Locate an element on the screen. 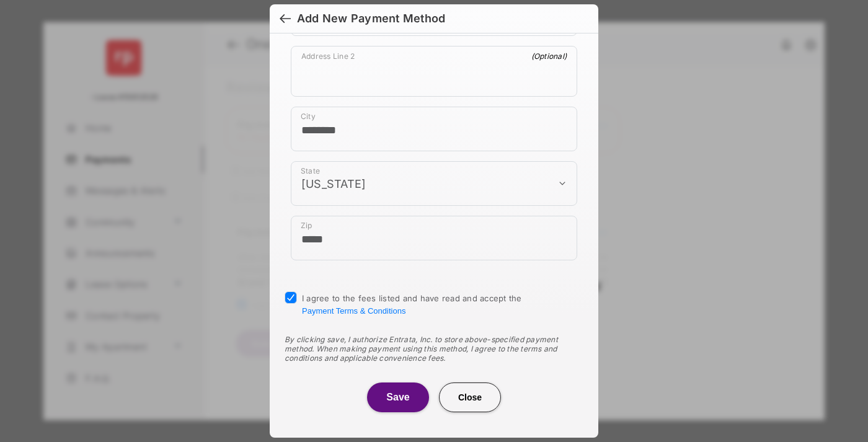 The width and height of the screenshot is (868, 442). div: By clicking save, I authorize Entrata, Inc. to store above-specified payment method. When making ... is located at coordinates (434, 348).